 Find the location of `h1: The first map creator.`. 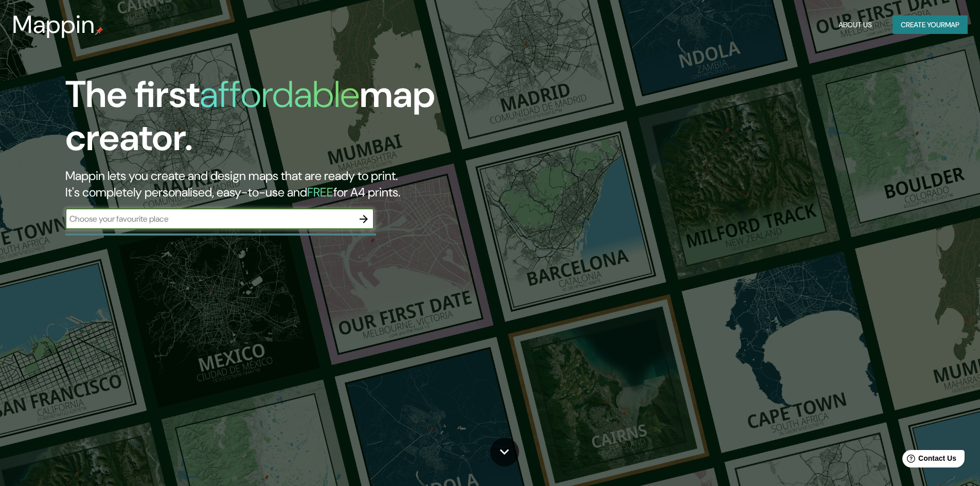

h1: The first map creator. is located at coordinates (310, 120).